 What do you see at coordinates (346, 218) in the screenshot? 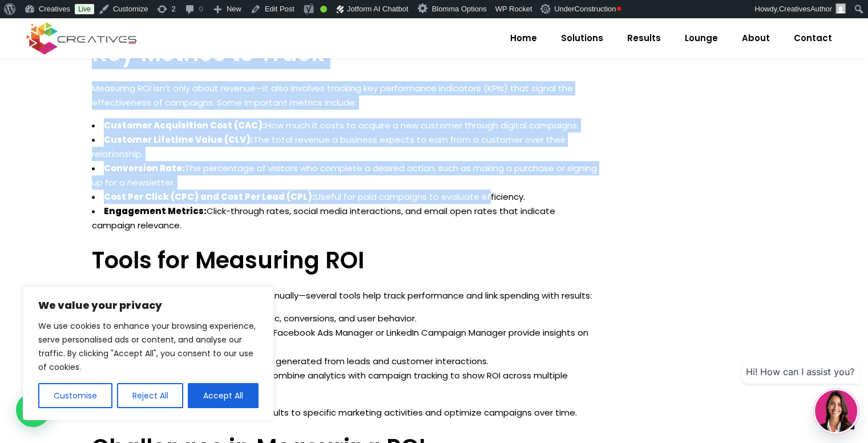
I see `li: Click-through rates, social media interactions, and email open rates that indicate campaign relev...` at bounding box center [346, 218].